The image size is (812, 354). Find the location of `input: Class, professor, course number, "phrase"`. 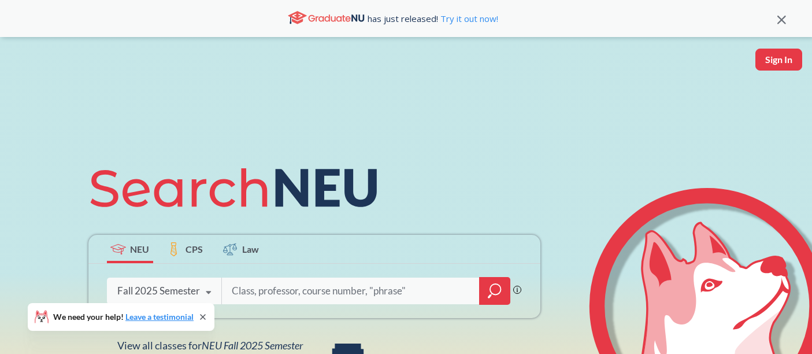

input: Class, professor, course number, "phrase" is located at coordinates (351, 291).